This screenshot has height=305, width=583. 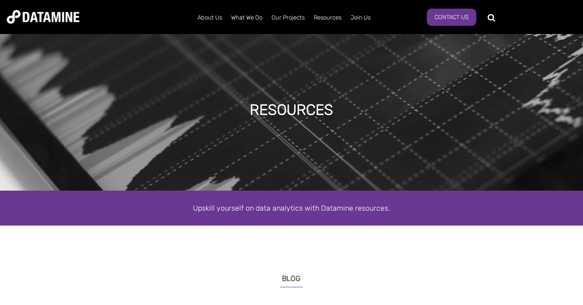 I want to click on h3: BLOG, so click(x=292, y=275).